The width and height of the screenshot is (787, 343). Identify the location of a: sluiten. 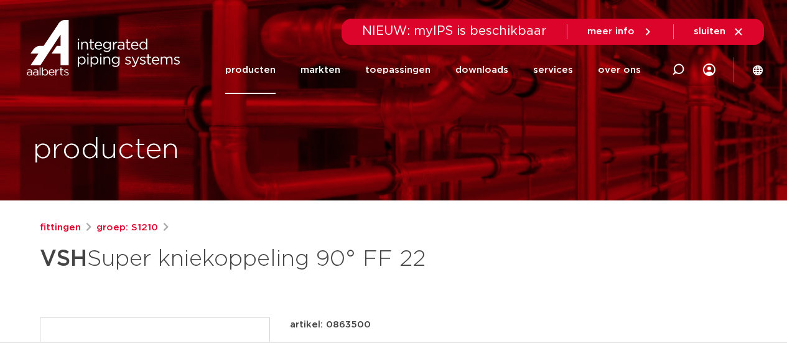
(718, 32).